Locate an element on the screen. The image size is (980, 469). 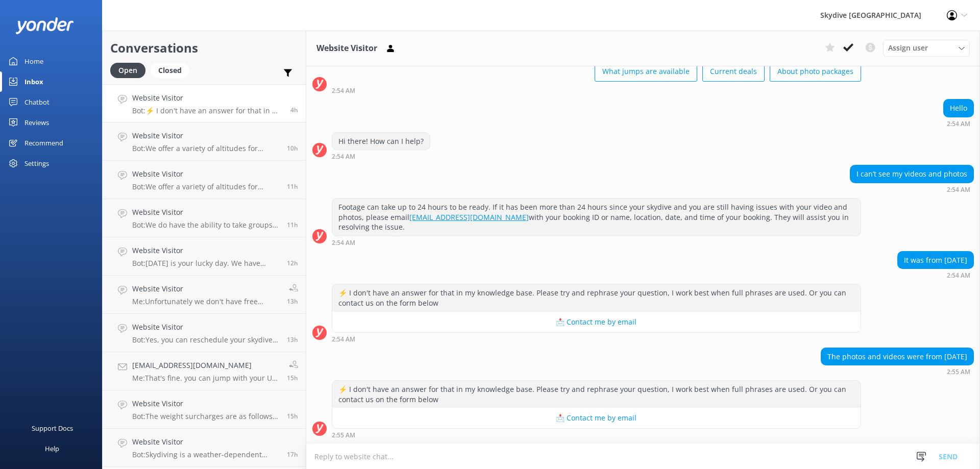
div: Closed is located at coordinates (170, 71).